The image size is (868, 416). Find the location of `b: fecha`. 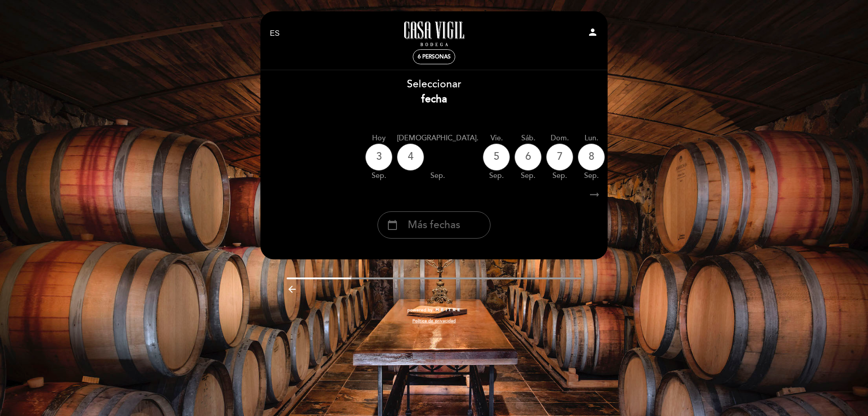

b: fecha is located at coordinates (434, 99).